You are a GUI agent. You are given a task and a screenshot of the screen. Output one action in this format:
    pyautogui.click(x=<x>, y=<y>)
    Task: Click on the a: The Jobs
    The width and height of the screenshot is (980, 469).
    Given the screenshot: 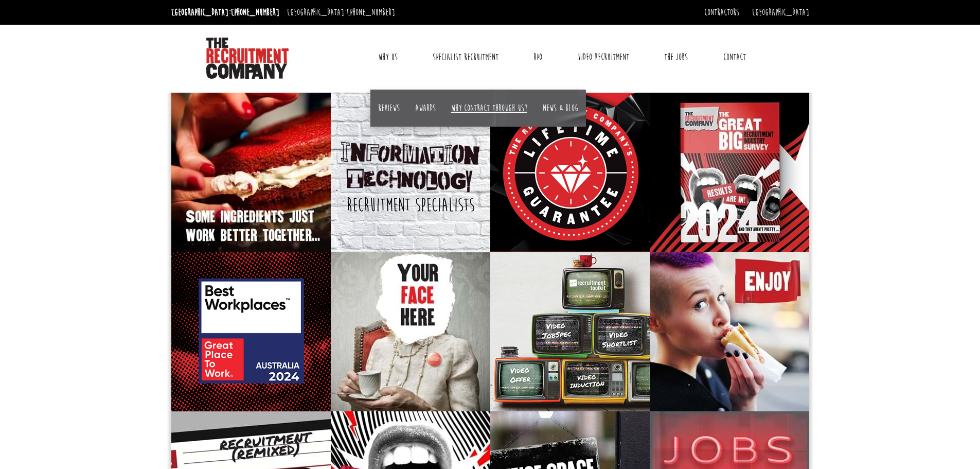 What is the action you would take?
    pyautogui.click(x=676, y=58)
    